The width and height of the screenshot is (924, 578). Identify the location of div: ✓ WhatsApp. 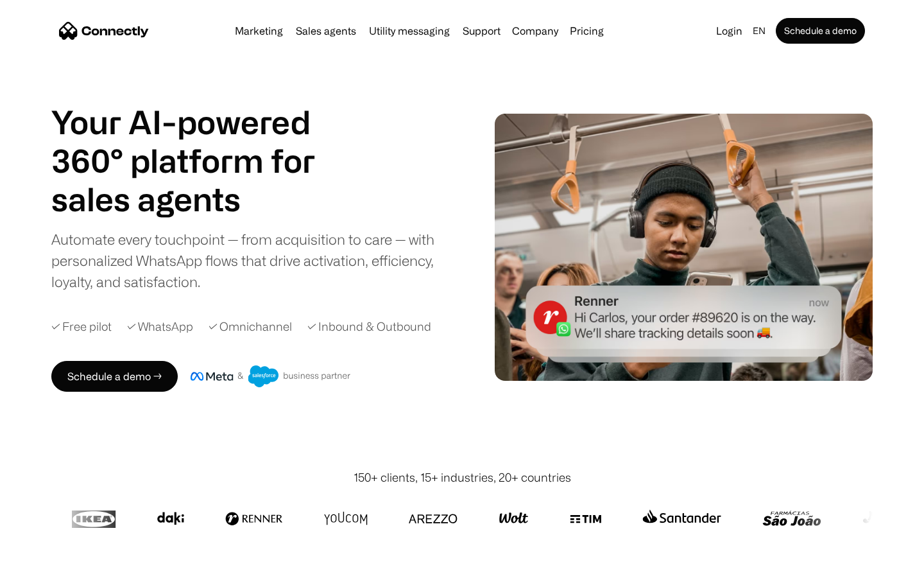
(160, 326).